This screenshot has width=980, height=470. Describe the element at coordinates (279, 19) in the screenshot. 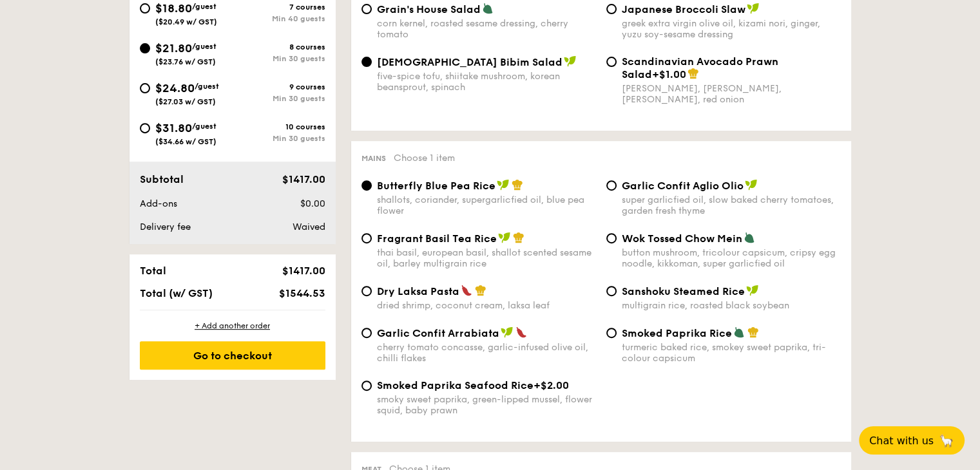

I see `div: Min 40 guests` at that location.